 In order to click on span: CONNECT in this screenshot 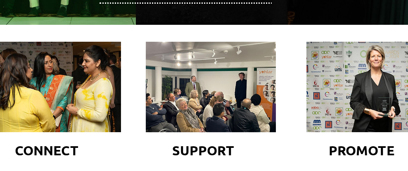, I will do `click(47, 150)`.